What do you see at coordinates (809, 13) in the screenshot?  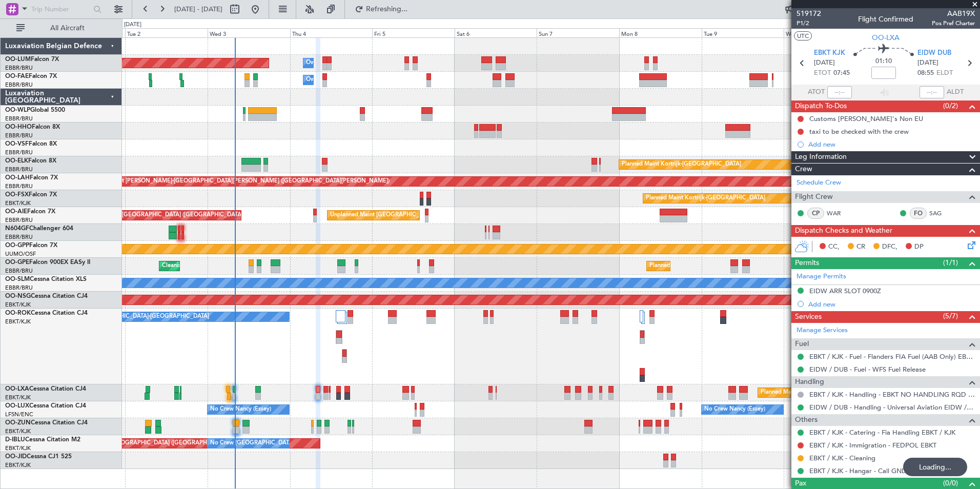 I see `span: 519172` at bounding box center [809, 13].